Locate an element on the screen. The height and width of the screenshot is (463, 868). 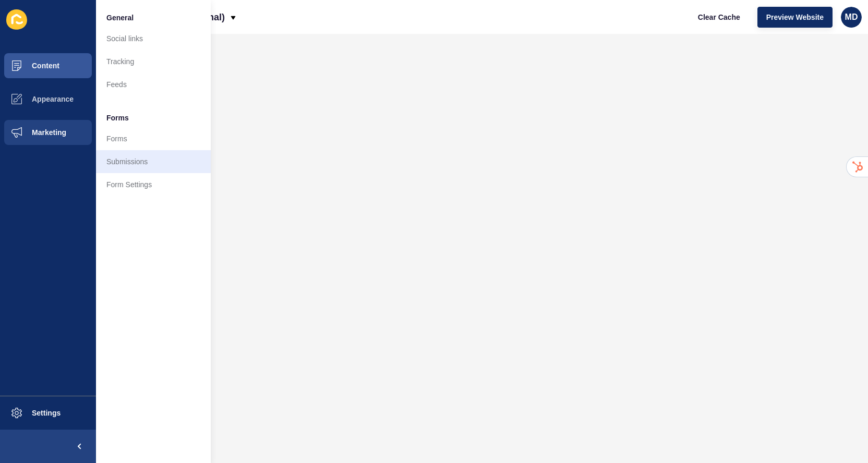
span: Forms is located at coordinates (117, 118).